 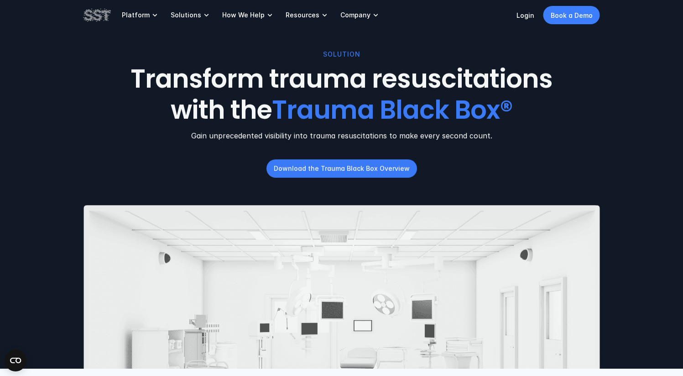 What do you see at coordinates (525, 15) in the screenshot?
I see `a: Login` at bounding box center [525, 15].